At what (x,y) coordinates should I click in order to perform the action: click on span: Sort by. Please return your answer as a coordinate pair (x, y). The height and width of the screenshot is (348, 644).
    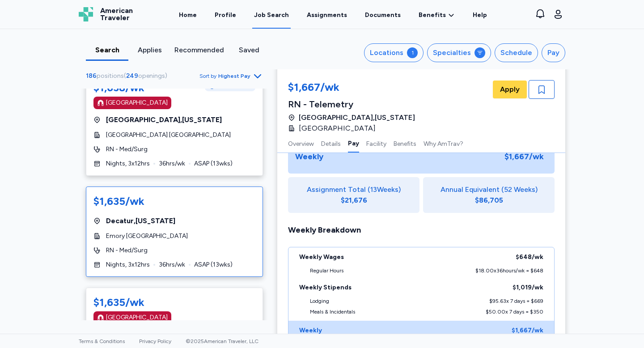
    Looking at the image, I should click on (208, 76).